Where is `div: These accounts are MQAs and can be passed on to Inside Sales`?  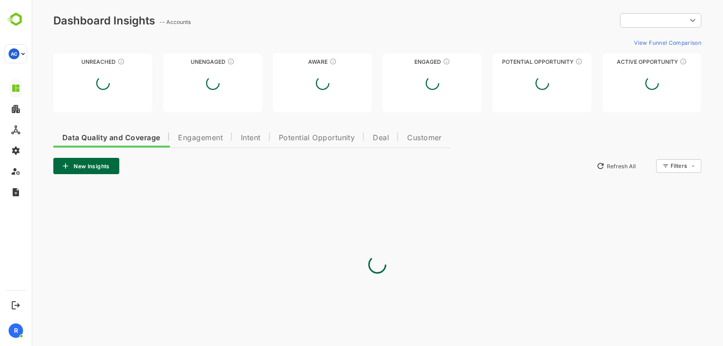
div: These accounts are MQAs and can be passed on to Inside Sales is located at coordinates (547, 61).